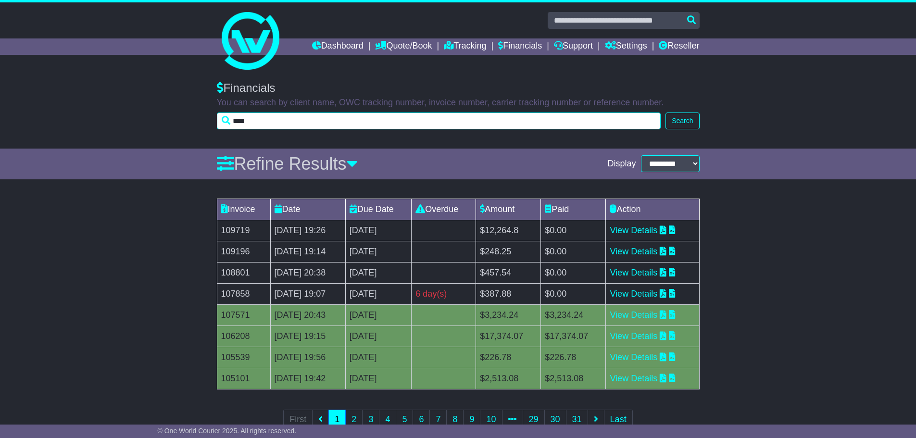 The image size is (916, 438). Describe the element at coordinates (444, 209) in the screenshot. I see `td: Overdue` at that location.